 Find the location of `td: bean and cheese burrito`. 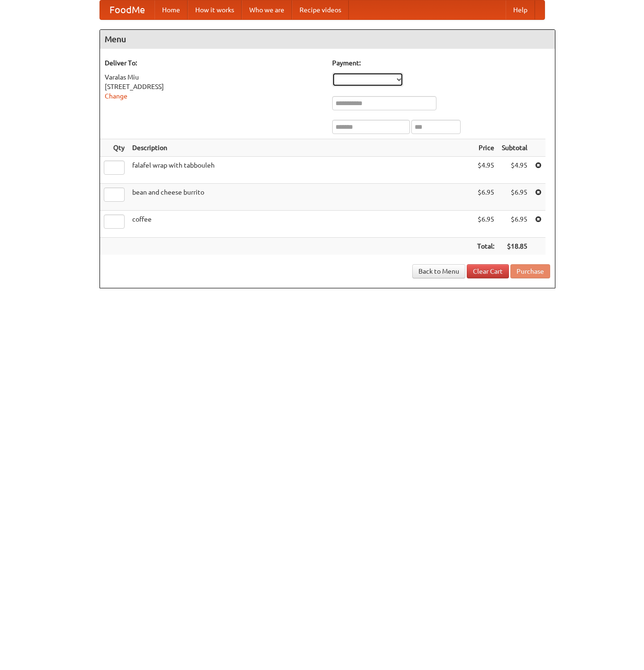

td: bean and cheese burrito is located at coordinates (301, 197).